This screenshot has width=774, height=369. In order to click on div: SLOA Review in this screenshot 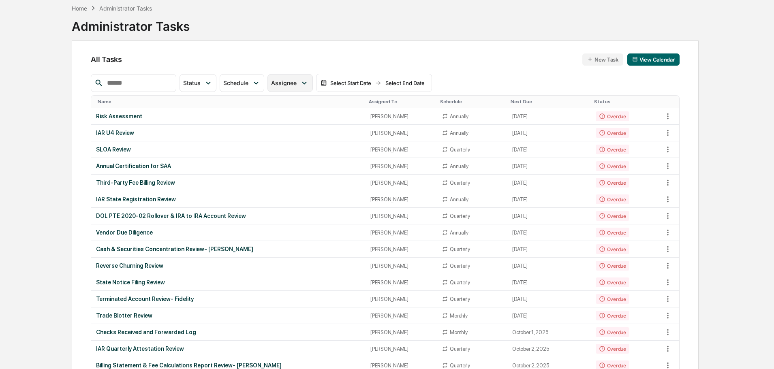, I will do `click(228, 150)`.